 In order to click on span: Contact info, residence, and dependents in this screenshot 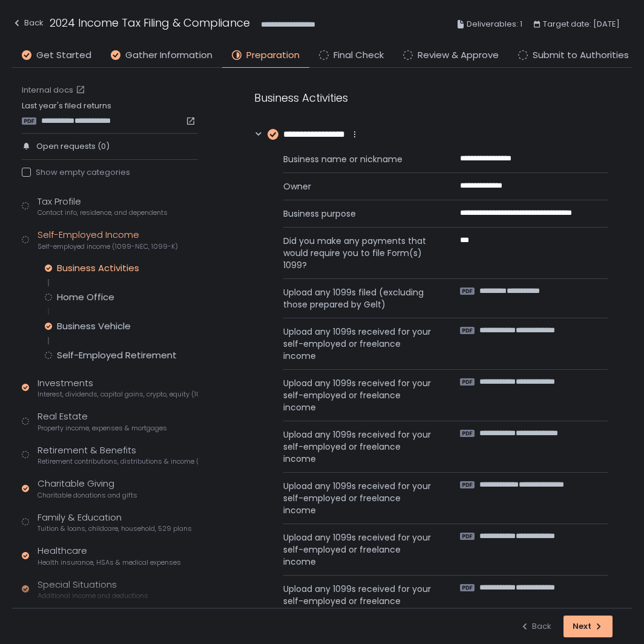, I will do `click(102, 212)`.